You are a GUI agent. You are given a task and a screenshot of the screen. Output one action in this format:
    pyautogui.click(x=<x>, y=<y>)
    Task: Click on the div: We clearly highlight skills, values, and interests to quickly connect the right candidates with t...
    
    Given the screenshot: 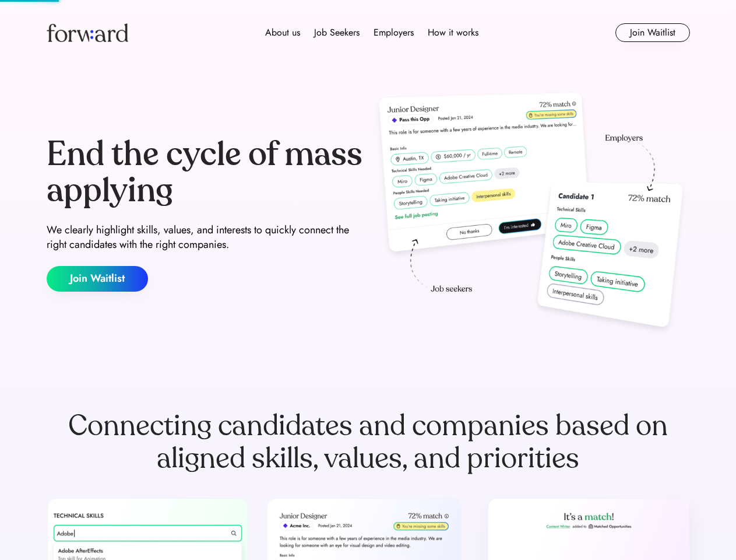 What is the action you would take?
    pyautogui.click(x=205, y=238)
    